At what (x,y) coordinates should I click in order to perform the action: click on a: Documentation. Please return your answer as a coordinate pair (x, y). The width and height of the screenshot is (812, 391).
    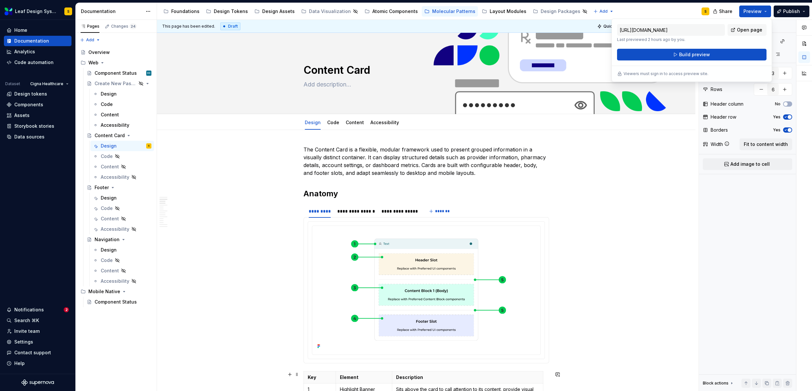
    Looking at the image, I should click on (38, 41).